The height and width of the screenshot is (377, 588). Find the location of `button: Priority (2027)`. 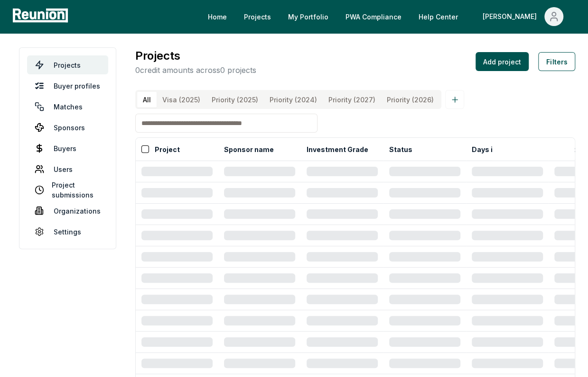

button: Priority (2027) is located at coordinates (352, 99).